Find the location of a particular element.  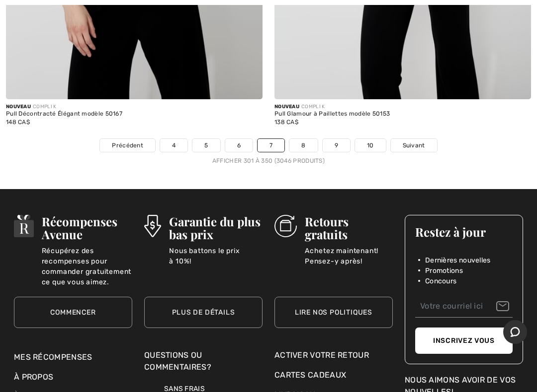

span: Dernières nouvelles is located at coordinates (458, 260).